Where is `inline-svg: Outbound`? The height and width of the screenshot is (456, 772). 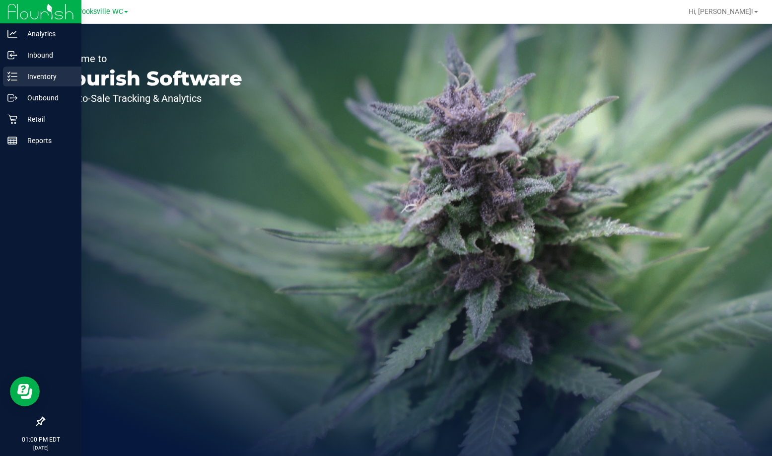
inline-svg: Outbound is located at coordinates (12, 98).